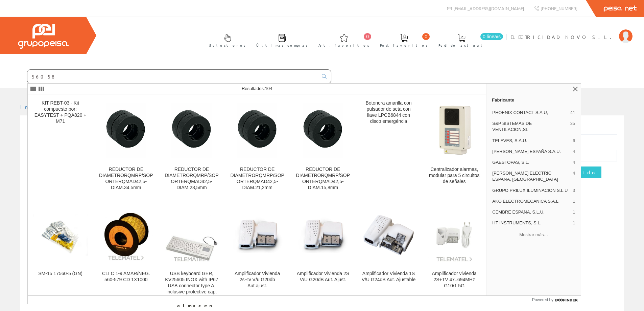  I want to click on div: REDUCTOR DE DIAMETRORQMRP/SOPORTERQMAD42,5-DIAM.15,8mm, so click(323, 179).